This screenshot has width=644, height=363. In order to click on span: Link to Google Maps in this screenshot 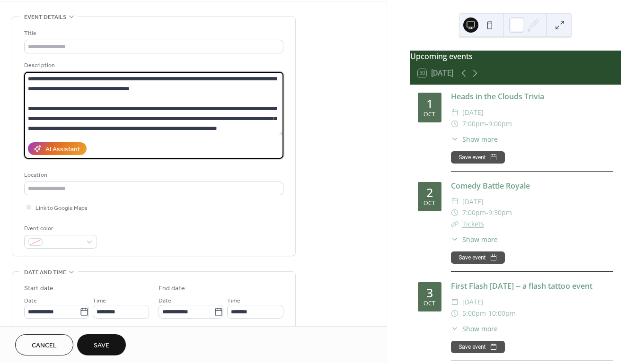, I will do `click(62, 208)`.